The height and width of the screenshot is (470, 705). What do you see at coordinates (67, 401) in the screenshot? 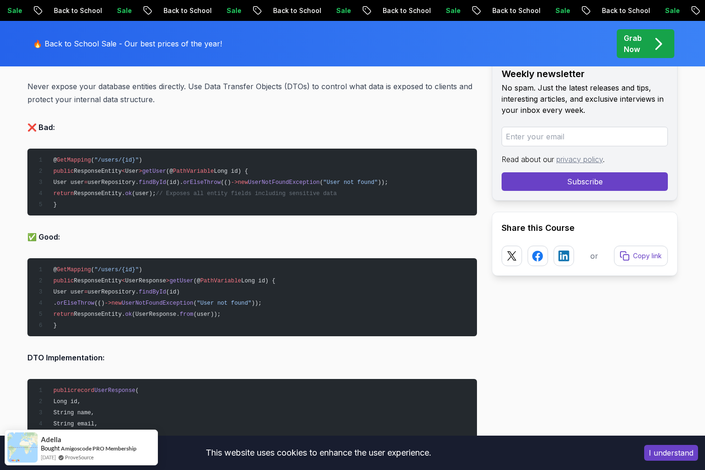
I see `span: Long id,` at bounding box center [67, 401].